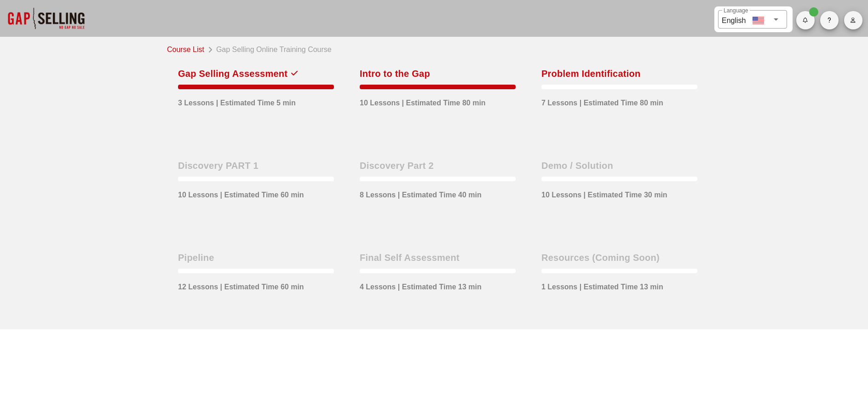  Describe the element at coordinates (237, 101) in the screenshot. I see `div: 3 Lessons | Estimated Time 5 min` at that location.